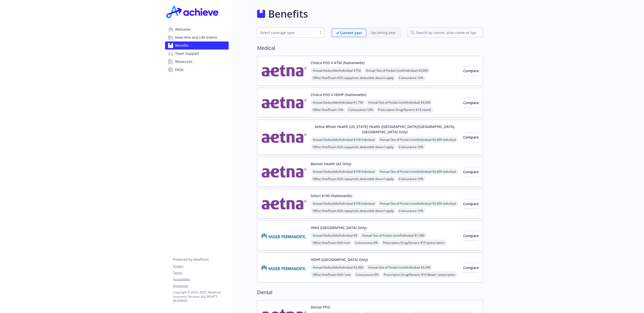  Describe the element at coordinates (201, 267) in the screenshot. I see `a: Privacy` at that location.